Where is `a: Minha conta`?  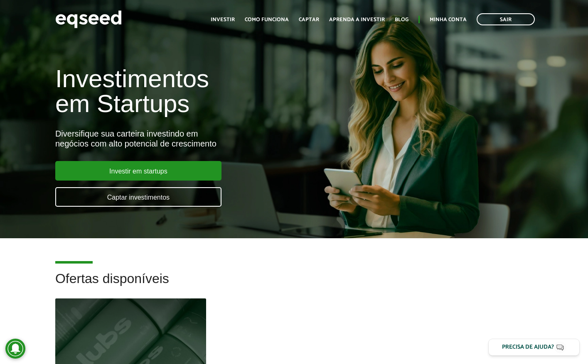
a: Minha conta is located at coordinates (448, 19).